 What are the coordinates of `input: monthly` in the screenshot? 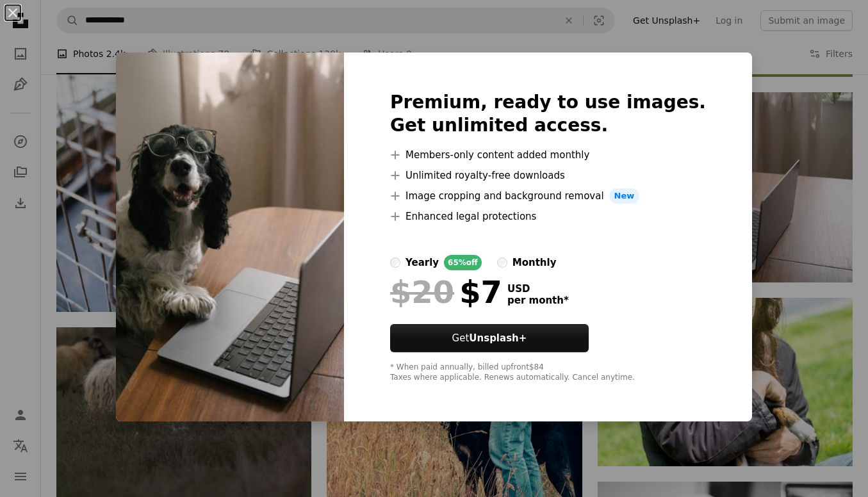 It's located at (502, 263).